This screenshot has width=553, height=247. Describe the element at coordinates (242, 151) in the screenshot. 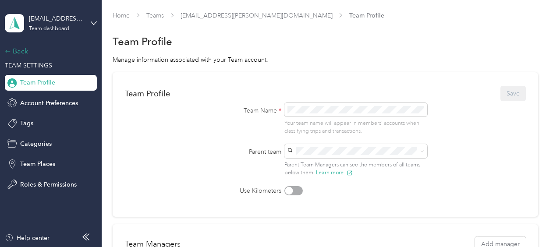

I see `label: Parent team` at that location.